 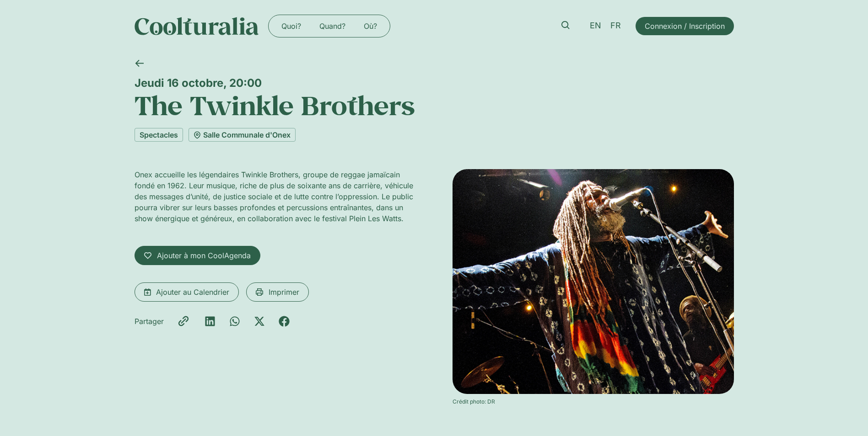 What do you see at coordinates (595, 26) in the screenshot?
I see `span: EN` at bounding box center [595, 26].